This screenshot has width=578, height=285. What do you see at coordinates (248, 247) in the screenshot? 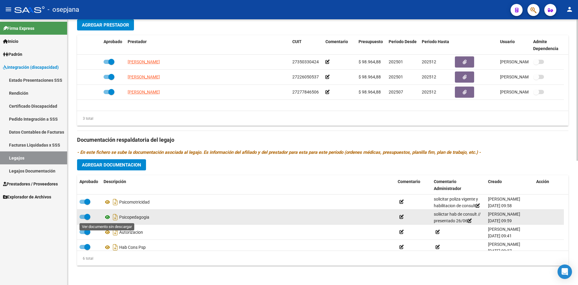
I see `div: Hab Cons Psp` at bounding box center [248, 247].